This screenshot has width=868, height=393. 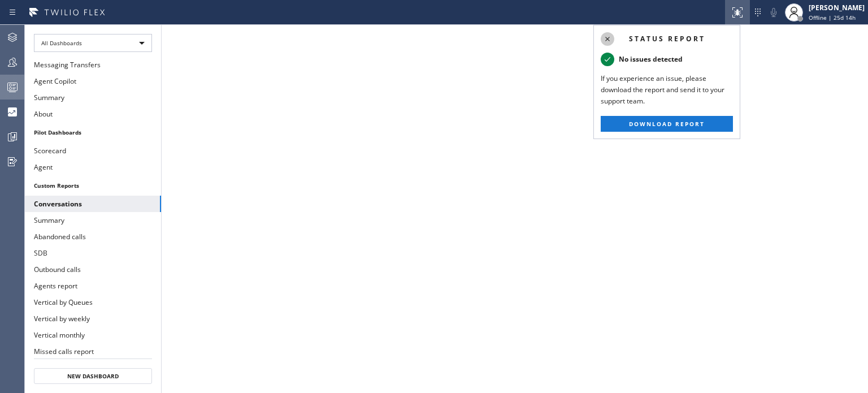 What do you see at coordinates (93, 113) in the screenshot?
I see `button: About` at bounding box center [93, 113].